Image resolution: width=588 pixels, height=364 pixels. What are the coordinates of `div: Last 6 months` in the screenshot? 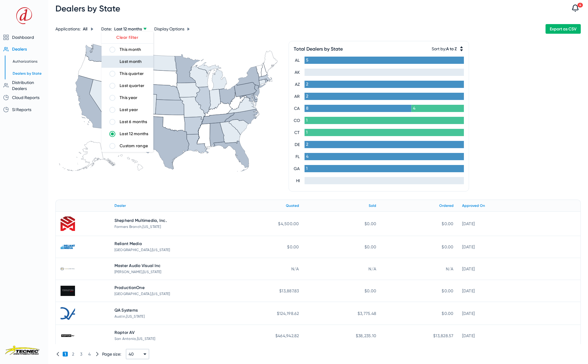 It's located at (134, 122).